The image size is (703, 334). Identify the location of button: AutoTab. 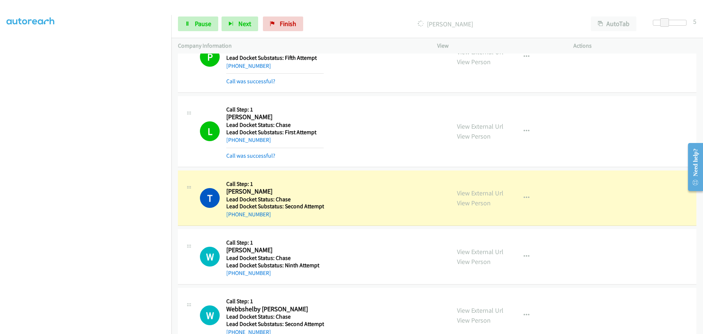
(614, 24).